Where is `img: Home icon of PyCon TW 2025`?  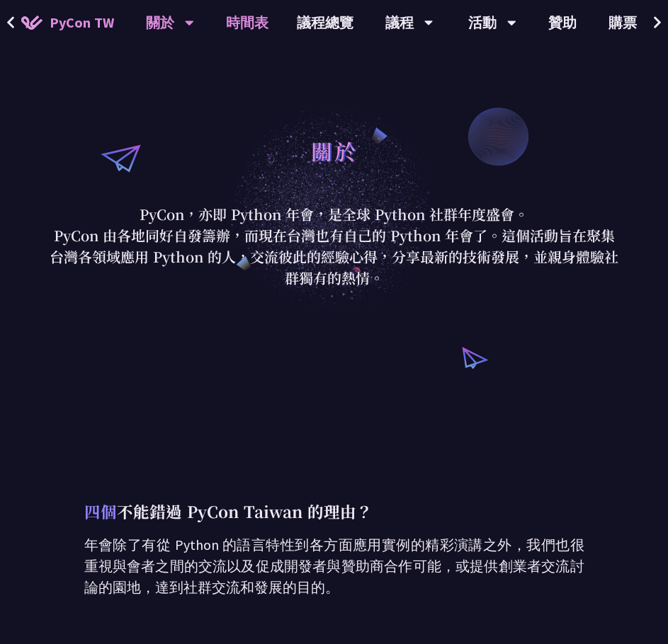 img: Home icon of PyCon TW 2025 is located at coordinates (32, 22).